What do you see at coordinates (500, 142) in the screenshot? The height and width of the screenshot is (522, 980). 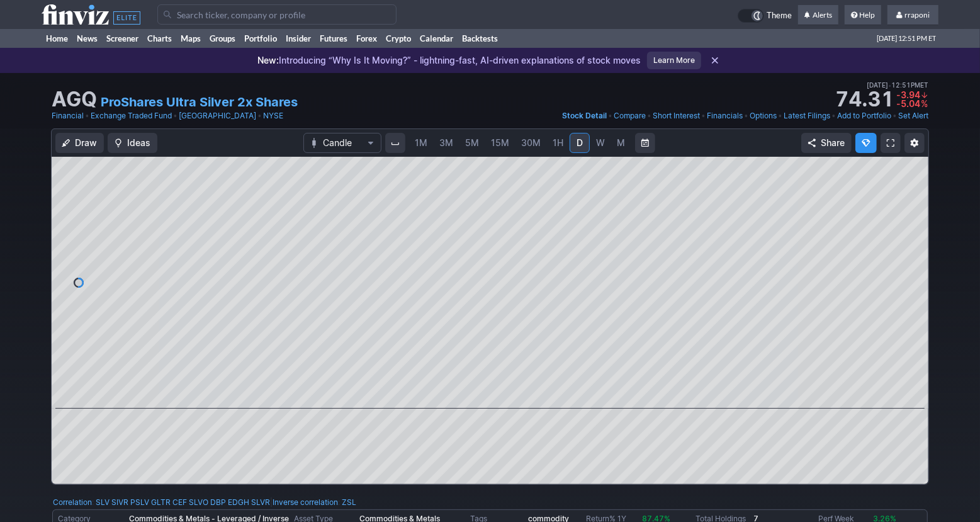 I see `span: 15M` at bounding box center [500, 142].